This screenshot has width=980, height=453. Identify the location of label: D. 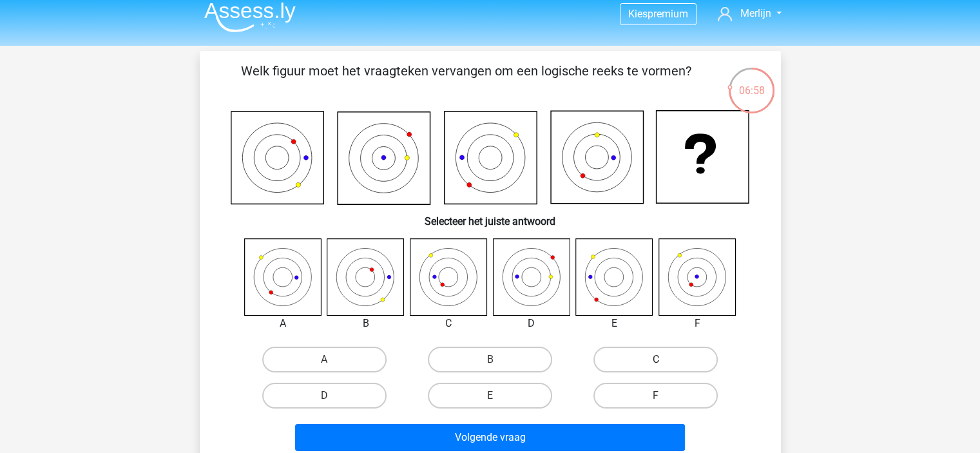
(324, 396).